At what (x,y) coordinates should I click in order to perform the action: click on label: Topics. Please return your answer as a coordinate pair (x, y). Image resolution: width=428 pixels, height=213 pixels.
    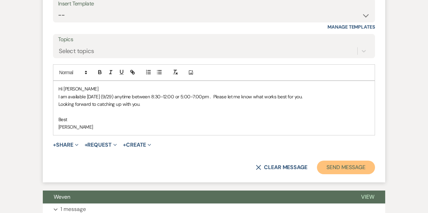
    Looking at the image, I should click on (214, 39).